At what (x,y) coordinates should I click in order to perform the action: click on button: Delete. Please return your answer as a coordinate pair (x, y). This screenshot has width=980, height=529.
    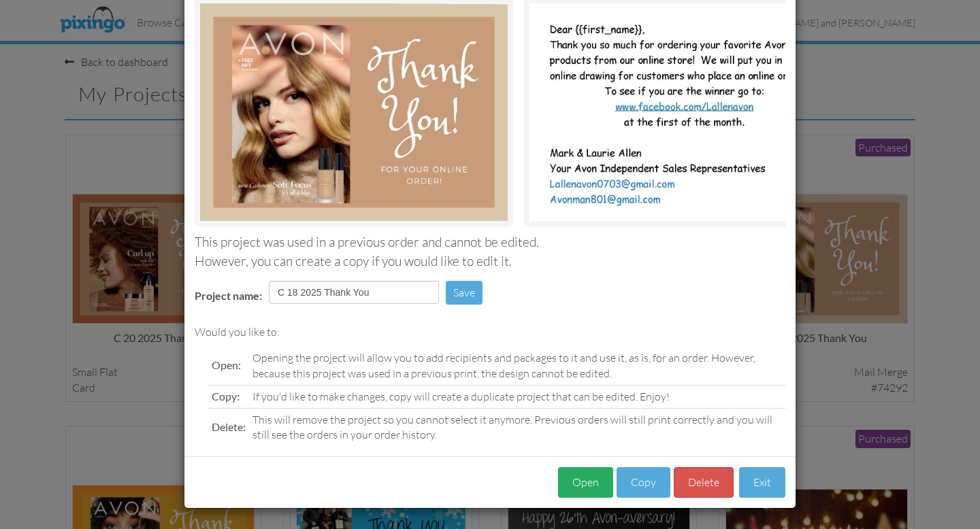
    Looking at the image, I should click on (704, 482).